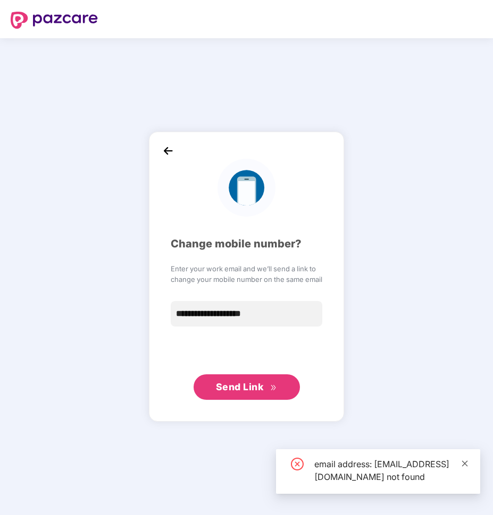 The width and height of the screenshot is (493, 515). I want to click on span: close, so click(464, 464).